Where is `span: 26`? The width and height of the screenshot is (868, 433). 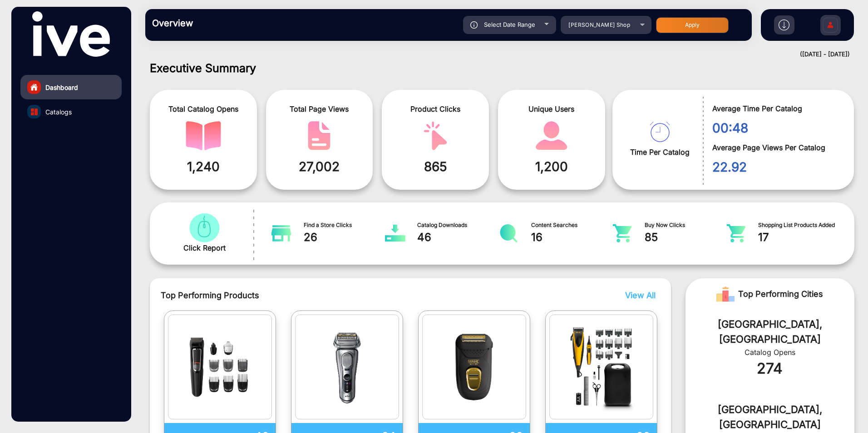 span: 26 is located at coordinates (345, 237).